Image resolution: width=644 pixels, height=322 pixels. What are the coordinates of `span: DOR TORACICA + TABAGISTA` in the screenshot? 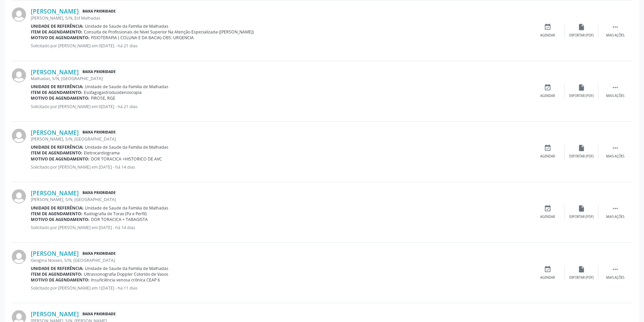 It's located at (120, 220).